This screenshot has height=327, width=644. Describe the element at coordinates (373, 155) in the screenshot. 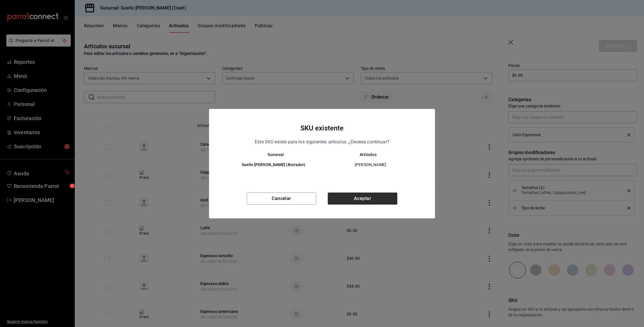

I see `th: Artículos` at that location.